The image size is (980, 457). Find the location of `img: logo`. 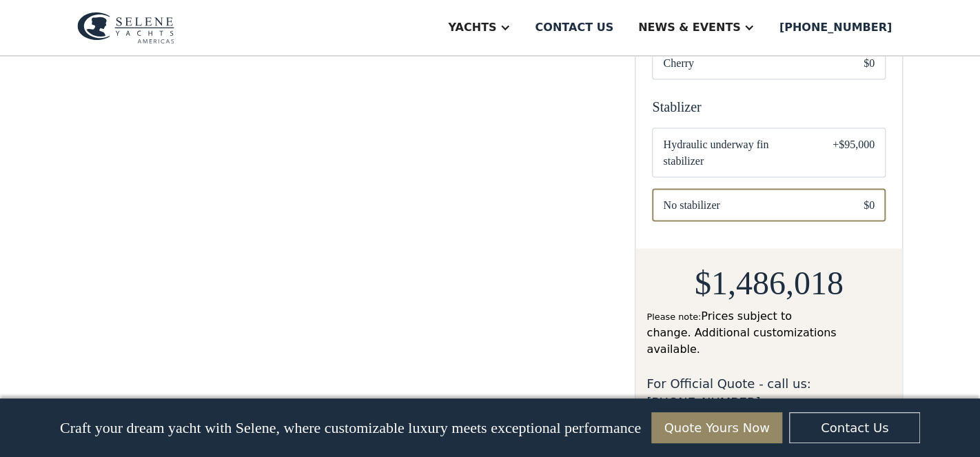

img: logo is located at coordinates (126, 27).